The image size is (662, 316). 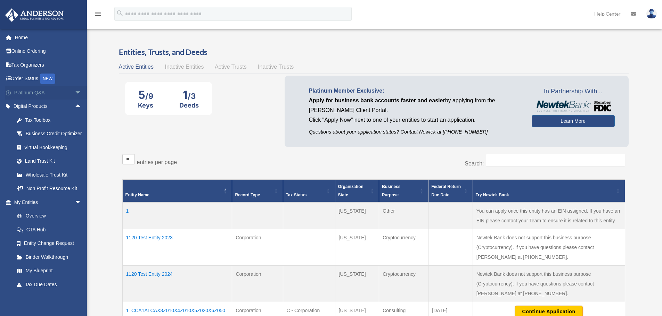 What do you see at coordinates (474, 164) in the screenshot?
I see `label: Search:` at bounding box center [474, 164].